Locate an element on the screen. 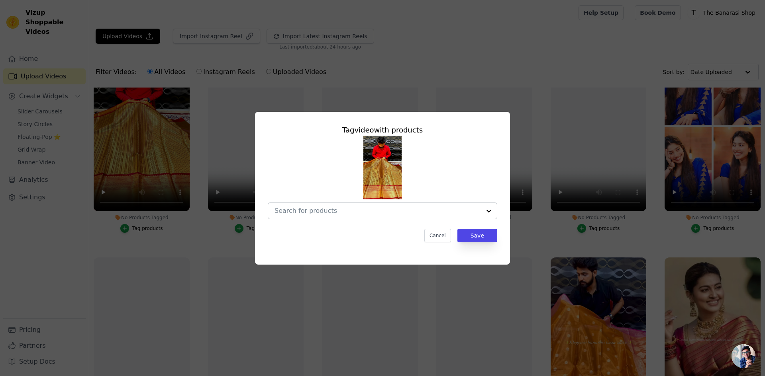 The image size is (765, 376). div: Tag video with products is located at coordinates (382, 130).